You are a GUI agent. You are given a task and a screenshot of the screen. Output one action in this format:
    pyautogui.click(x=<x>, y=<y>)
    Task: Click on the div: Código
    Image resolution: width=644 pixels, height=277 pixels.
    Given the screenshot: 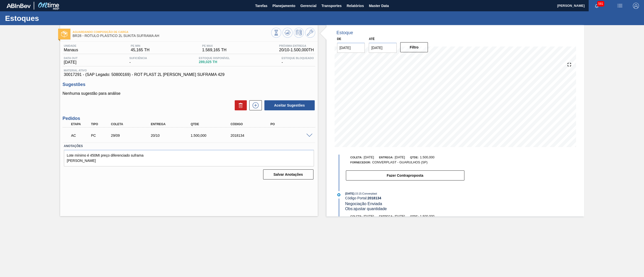 What is the action you would take?
    pyautogui.click(x=252, y=124)
    